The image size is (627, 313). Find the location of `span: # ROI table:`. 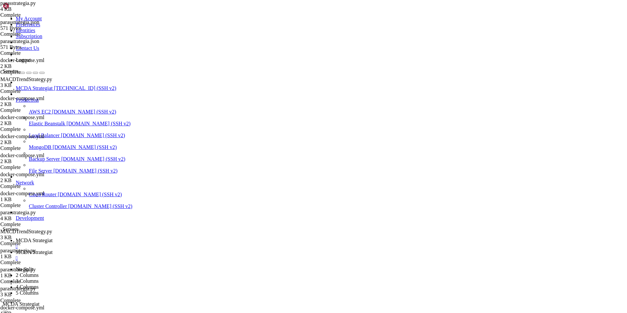

span: # ROI table: is located at coordinates (20, 76).